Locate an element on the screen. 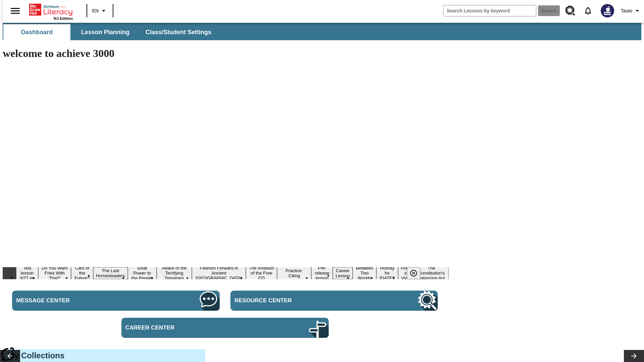  span: EN is located at coordinates (95, 11).